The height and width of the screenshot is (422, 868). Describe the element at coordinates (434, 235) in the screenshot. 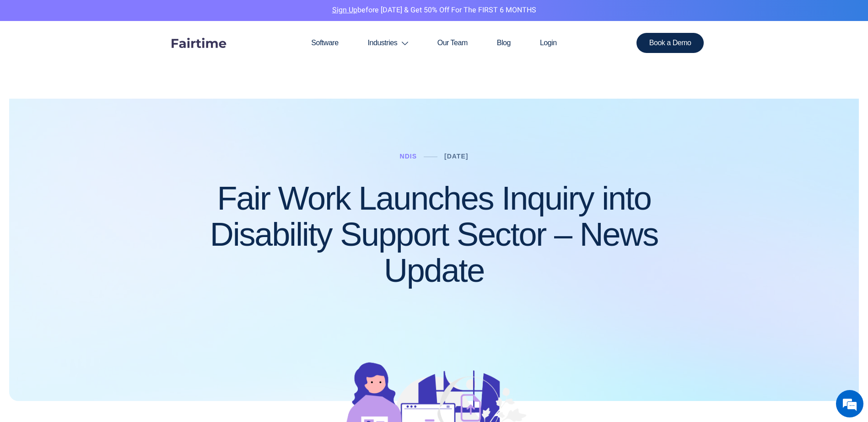

I see `h1: Fair Work Launches Inquiry into Disability Support Sector – News Update` at that location.